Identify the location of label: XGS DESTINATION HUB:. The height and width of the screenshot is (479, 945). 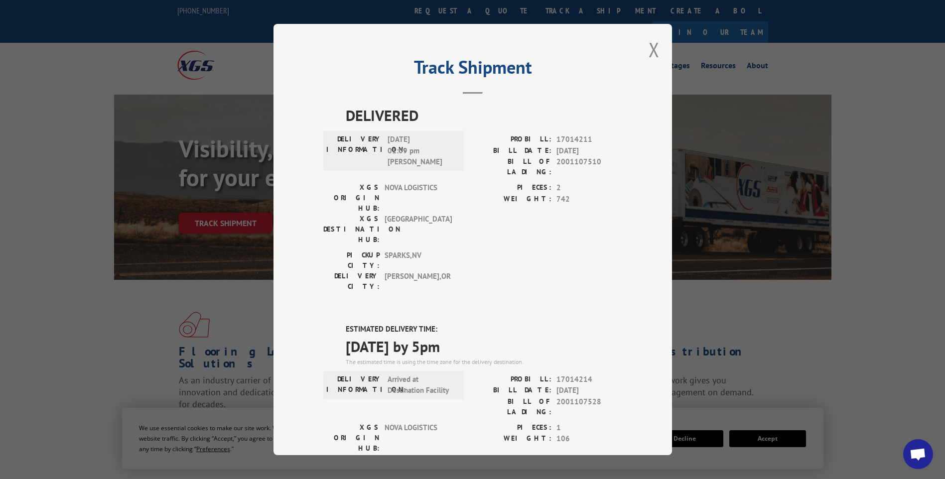
(351, 229).